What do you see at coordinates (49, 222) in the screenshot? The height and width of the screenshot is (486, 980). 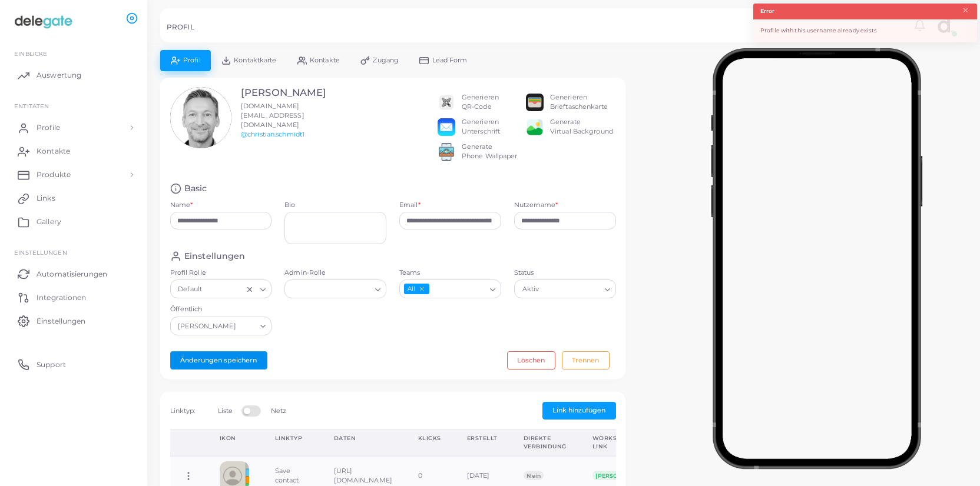 I see `span: Gallery` at bounding box center [49, 222].